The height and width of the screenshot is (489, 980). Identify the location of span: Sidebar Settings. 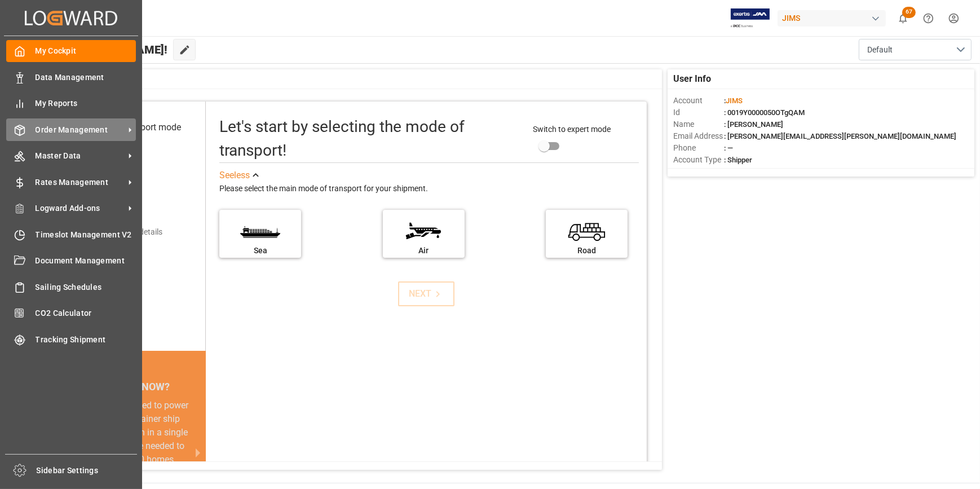
(87, 470).